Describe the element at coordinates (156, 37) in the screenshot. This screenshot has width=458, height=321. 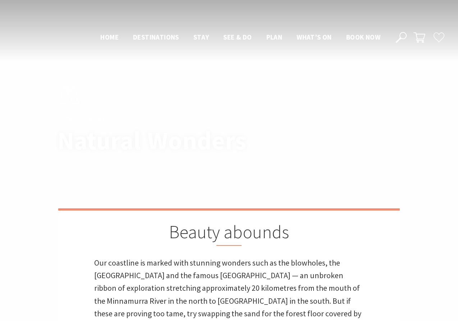
I see `span: Destinations` at that location.